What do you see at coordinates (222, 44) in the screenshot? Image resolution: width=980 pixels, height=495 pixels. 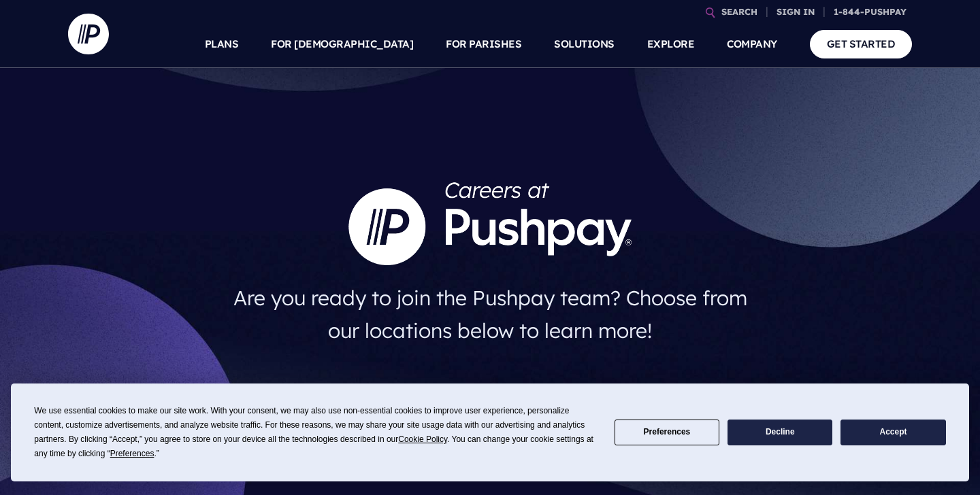 I see `a: PLANS` at bounding box center [222, 44].